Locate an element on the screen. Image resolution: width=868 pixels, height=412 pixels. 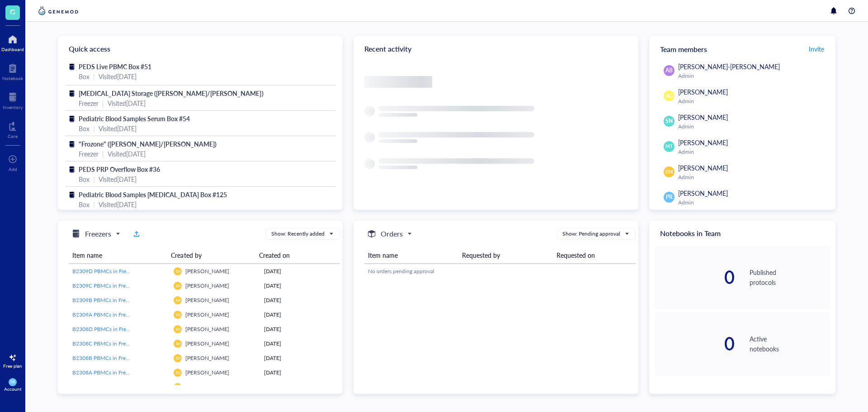
span: B2308D PBMCs in Freezing Media is located at coordinates (113, 328).